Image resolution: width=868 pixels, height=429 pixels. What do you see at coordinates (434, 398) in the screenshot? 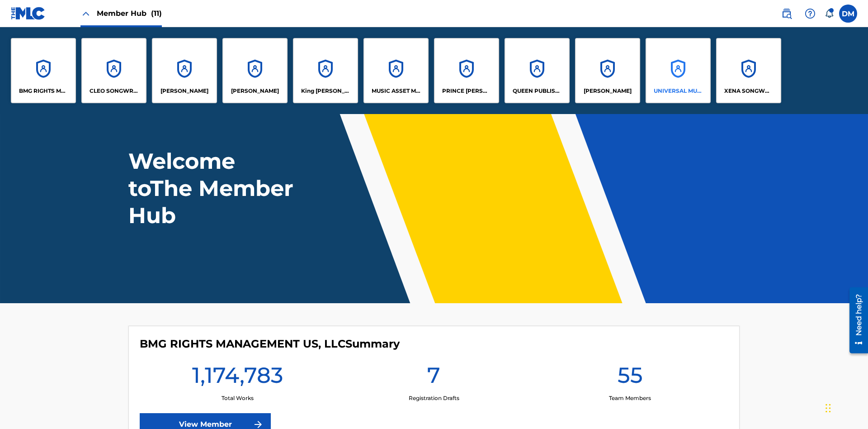
I see `p: Registration Drafts` at bounding box center [434, 398].